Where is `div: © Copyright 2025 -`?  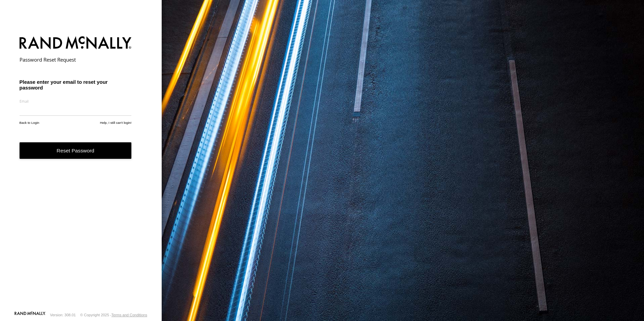
div: © Copyright 2025 - is located at coordinates (113, 315).